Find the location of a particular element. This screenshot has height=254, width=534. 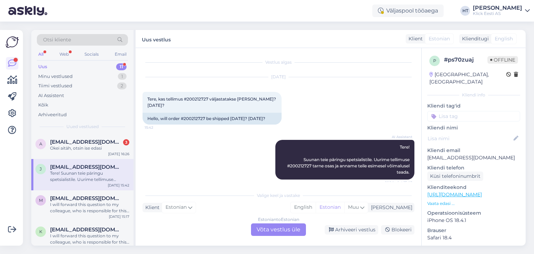

div: # ps70zuaj is located at coordinates (465, 60).